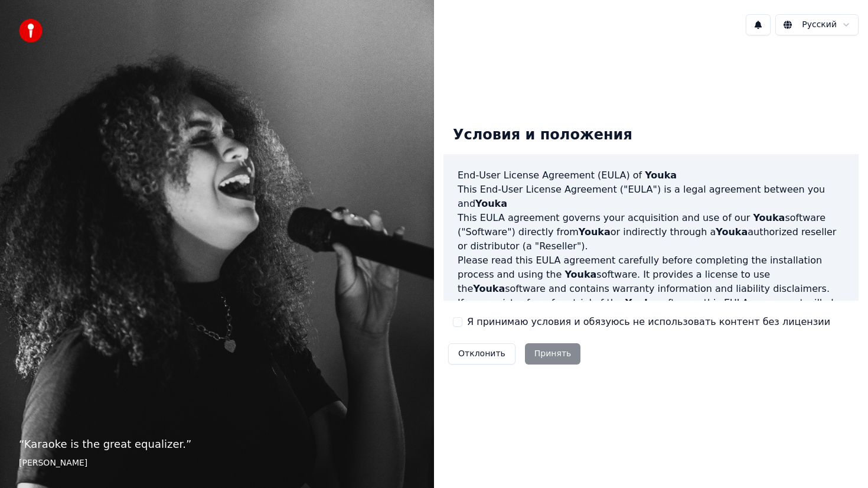 The image size is (868, 488). Describe the element at coordinates (217, 444) in the screenshot. I see `p: “ Karaoke is the great equalizer. ”` at that location.